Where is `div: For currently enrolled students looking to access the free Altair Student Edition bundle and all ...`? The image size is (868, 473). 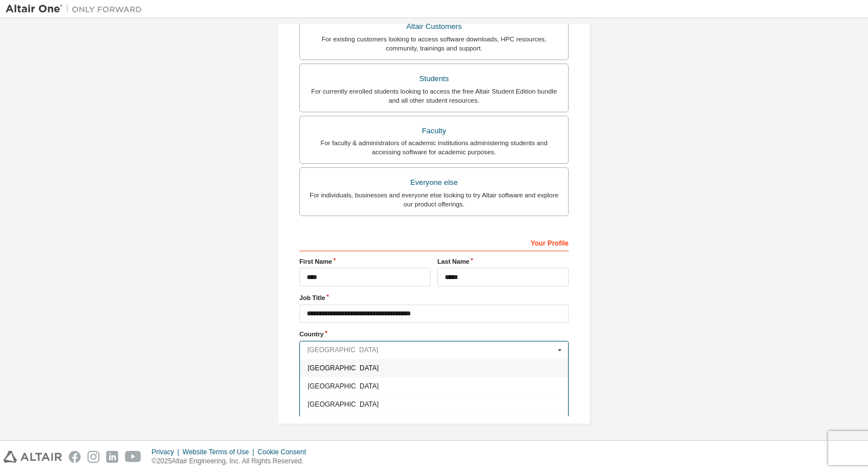 div: For currently enrolled students looking to access the free Altair Student Edition bundle and all ... is located at coordinates (434, 96).